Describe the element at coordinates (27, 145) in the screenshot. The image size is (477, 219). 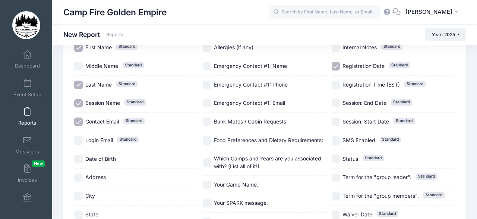
I see `a: Messages` at that location.